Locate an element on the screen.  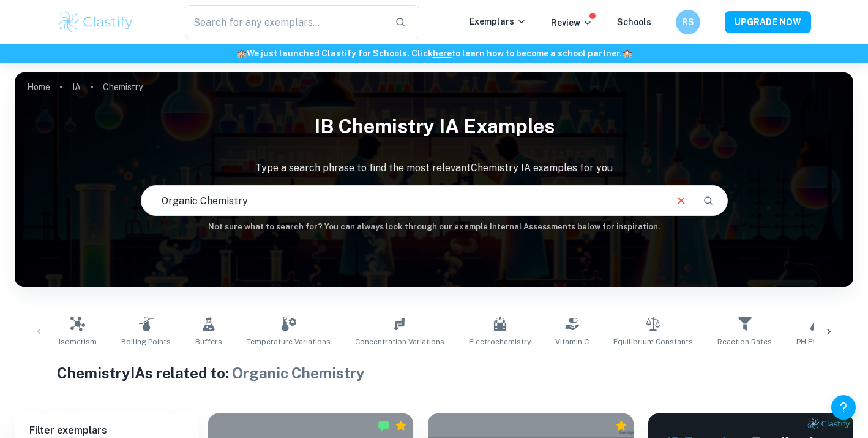
span: Boiling Points is located at coordinates (146, 342).